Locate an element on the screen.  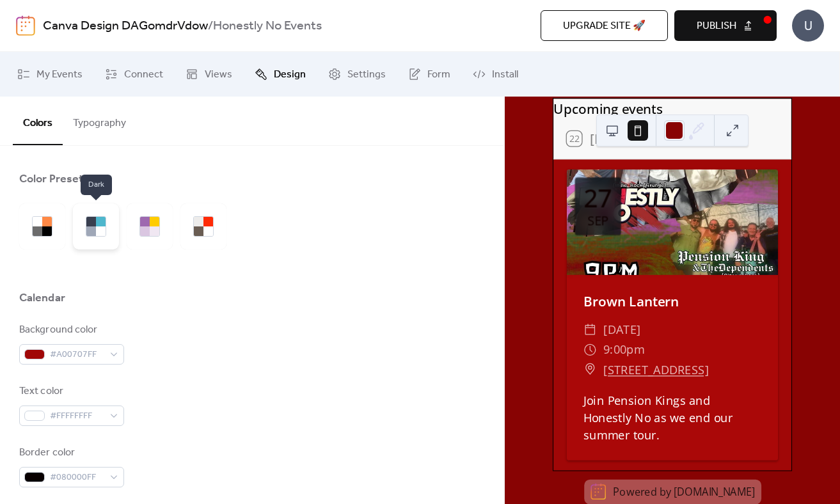
img: logo is located at coordinates (26, 26).